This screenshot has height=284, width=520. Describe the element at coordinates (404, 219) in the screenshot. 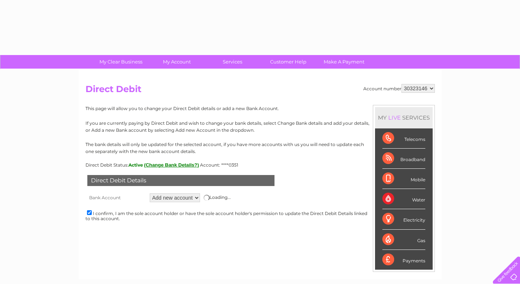

I see `div: Electricity` at that location.